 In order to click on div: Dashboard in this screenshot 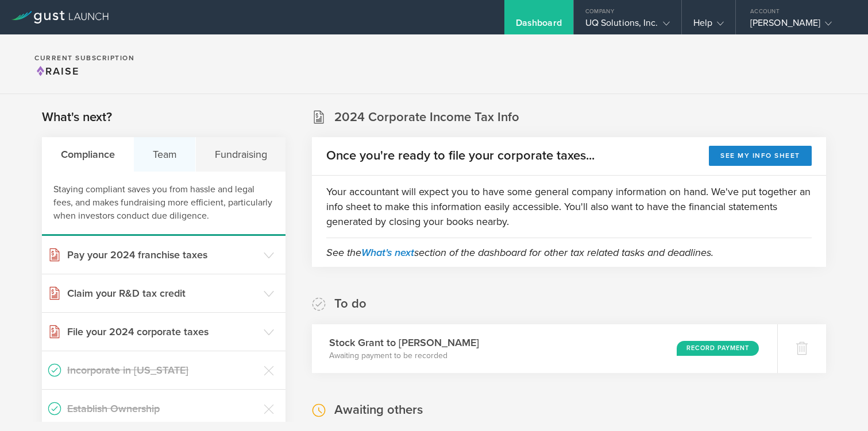, I will do `click(539, 26)`.